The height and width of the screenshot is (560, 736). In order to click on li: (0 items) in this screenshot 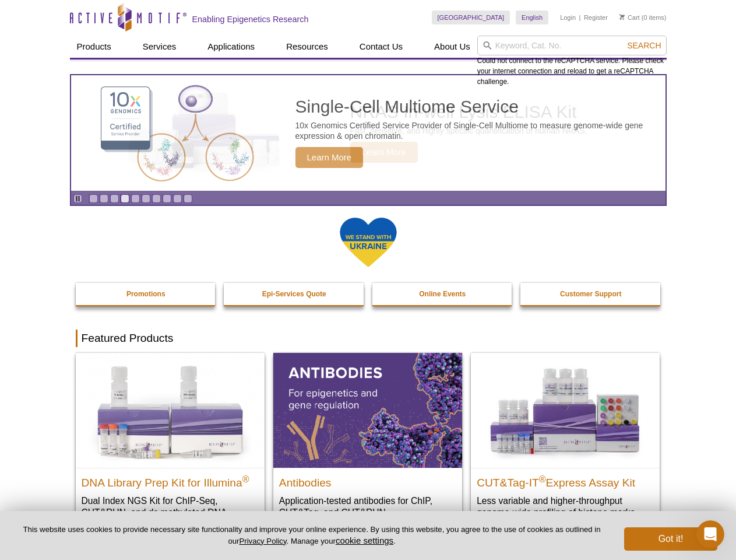, I will do `click(643, 17)`.